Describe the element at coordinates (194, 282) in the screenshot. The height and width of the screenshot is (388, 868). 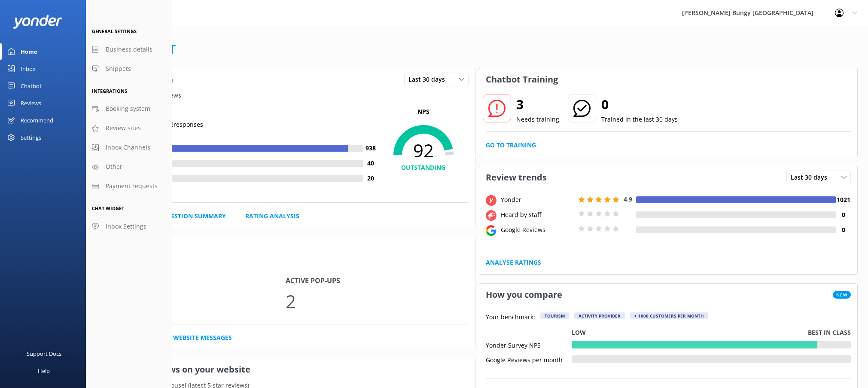
I see `h4: Conversations` at that location.